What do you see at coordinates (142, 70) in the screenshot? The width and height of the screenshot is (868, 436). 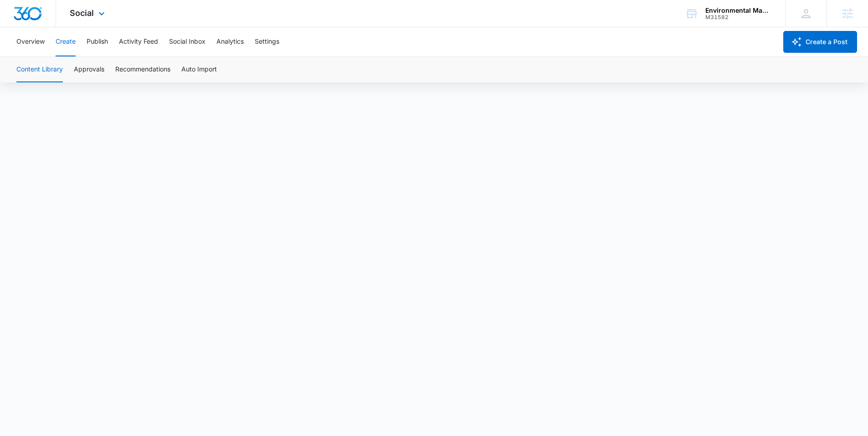 I see `button: Recommendations` at bounding box center [142, 70].